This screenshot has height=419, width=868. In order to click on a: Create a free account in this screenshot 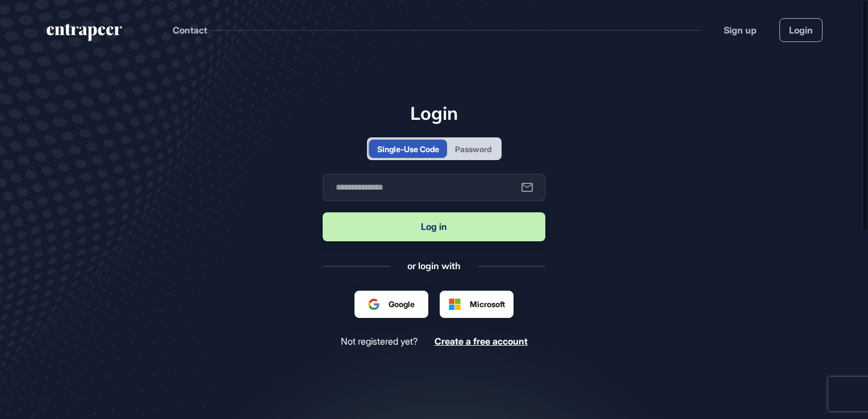, I will do `click(481, 341)`.